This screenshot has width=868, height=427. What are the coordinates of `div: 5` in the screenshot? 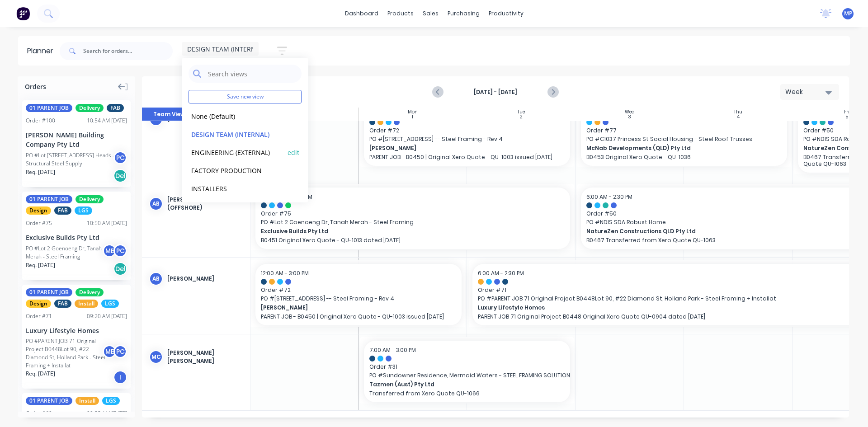 It's located at (846, 117).